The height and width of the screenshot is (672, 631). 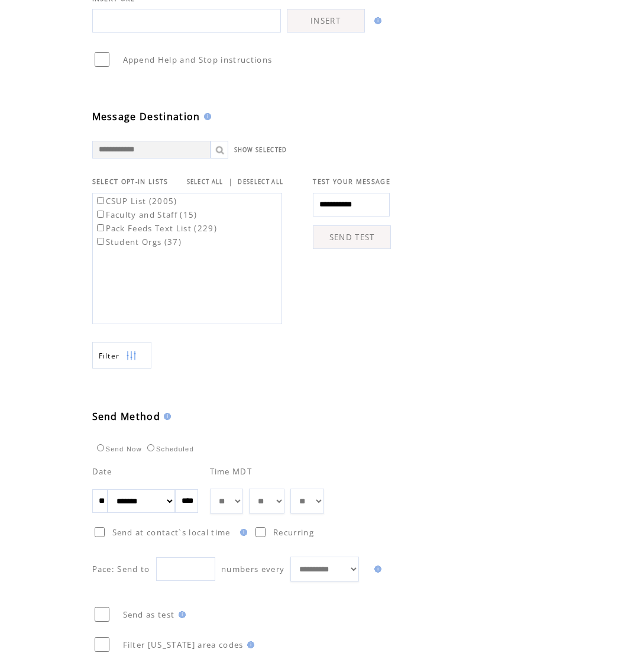 What do you see at coordinates (130, 181) in the screenshot?
I see `span: SELECT OPT-IN LISTS` at bounding box center [130, 181].